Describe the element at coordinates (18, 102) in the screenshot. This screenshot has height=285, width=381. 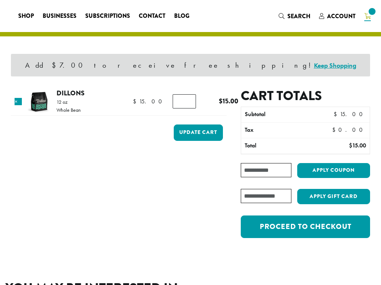
I see `a: Remove this item` at that location.